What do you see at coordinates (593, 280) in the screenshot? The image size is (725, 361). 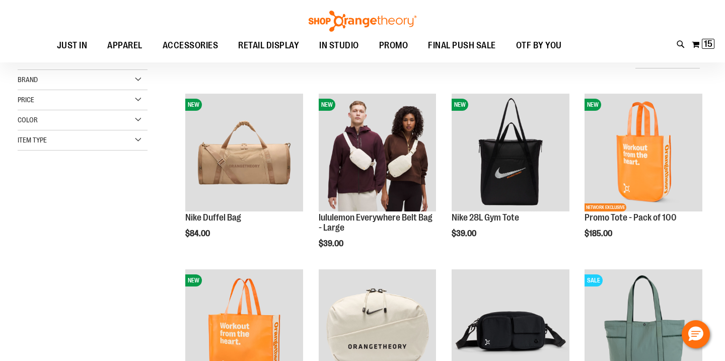 I see `span: SALE` at bounding box center [593, 280].